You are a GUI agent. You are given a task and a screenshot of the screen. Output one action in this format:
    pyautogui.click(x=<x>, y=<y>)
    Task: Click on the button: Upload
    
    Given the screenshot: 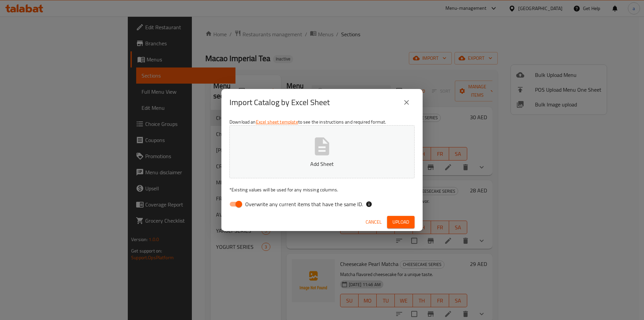 What is the action you would take?
    pyautogui.click(x=401, y=222)
    